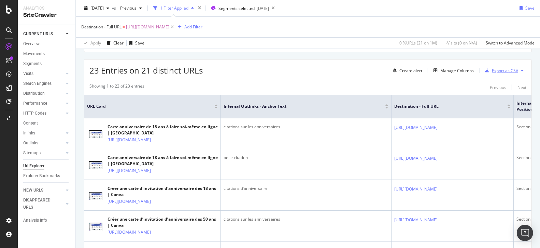 The width and height of the screenshot is (540, 248). I want to click on button: Export as CSV, so click(500, 70).